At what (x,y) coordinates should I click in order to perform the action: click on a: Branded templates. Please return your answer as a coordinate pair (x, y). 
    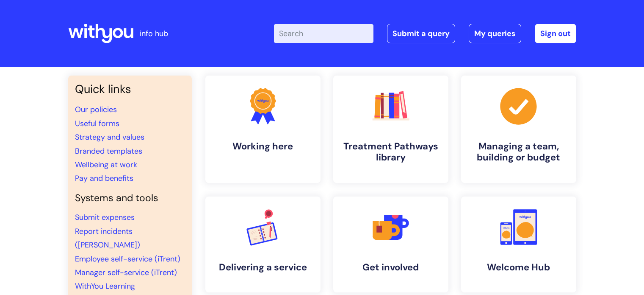
    Looking at the image, I should click on (109, 151).